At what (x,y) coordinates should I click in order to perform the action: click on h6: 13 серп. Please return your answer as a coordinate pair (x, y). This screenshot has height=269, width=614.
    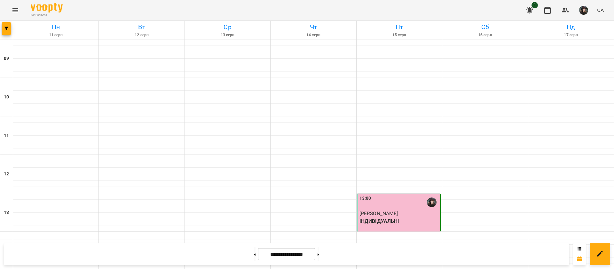
    Looking at the image, I should click on (228, 35).